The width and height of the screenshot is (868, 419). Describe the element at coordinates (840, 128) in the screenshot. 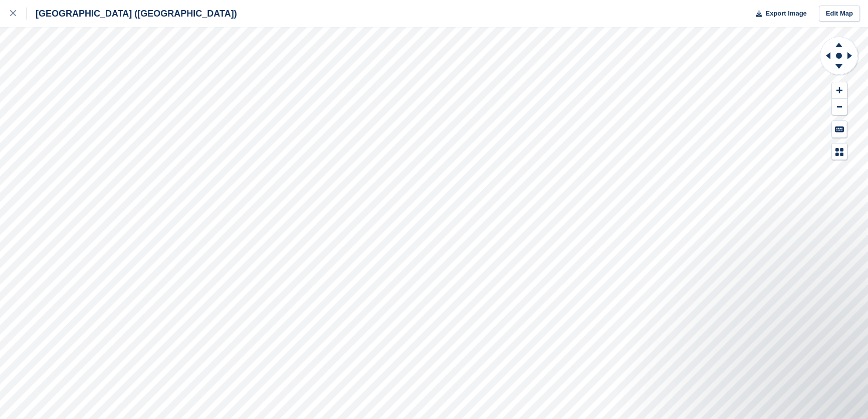

I see `button: Keyboard Shortcuts` at that location.